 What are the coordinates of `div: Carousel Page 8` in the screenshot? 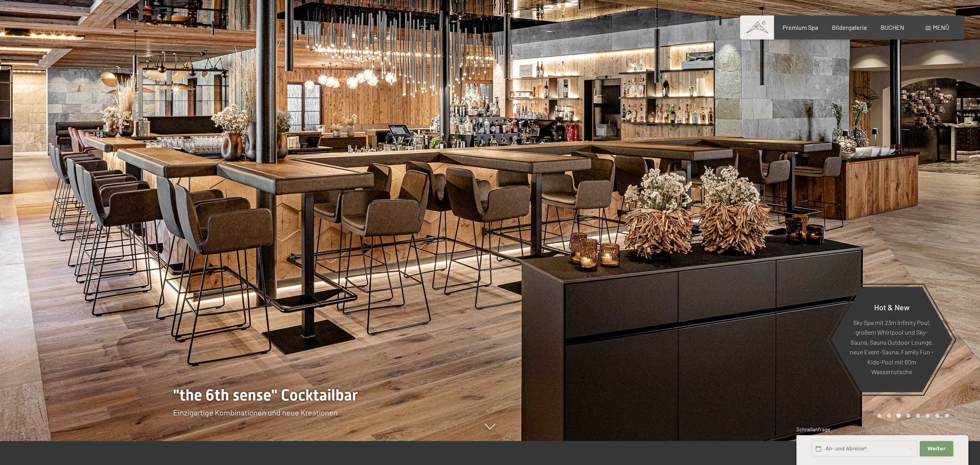 It's located at (947, 416).